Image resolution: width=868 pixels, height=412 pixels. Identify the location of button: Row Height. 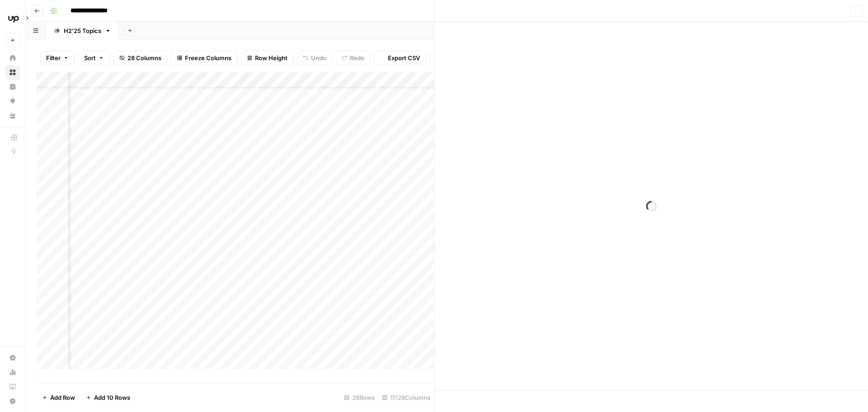
(267, 58).